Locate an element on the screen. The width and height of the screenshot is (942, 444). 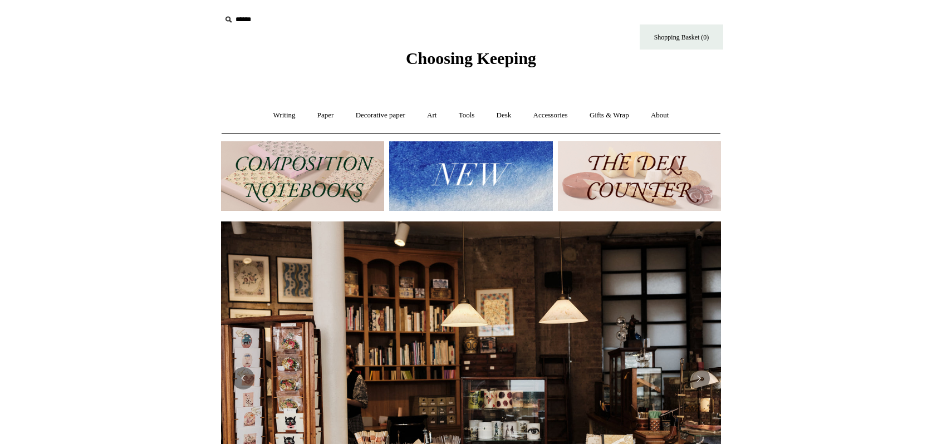
a: Paper is located at coordinates (326, 115).